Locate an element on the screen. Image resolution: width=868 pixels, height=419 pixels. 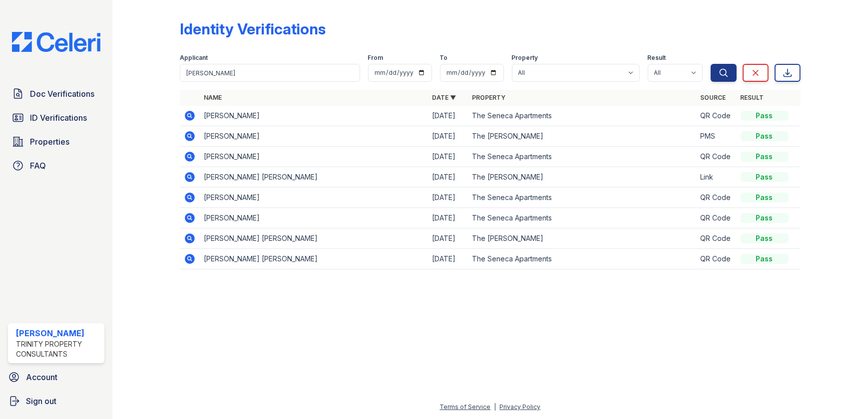
span: Properties is located at coordinates (49, 142).